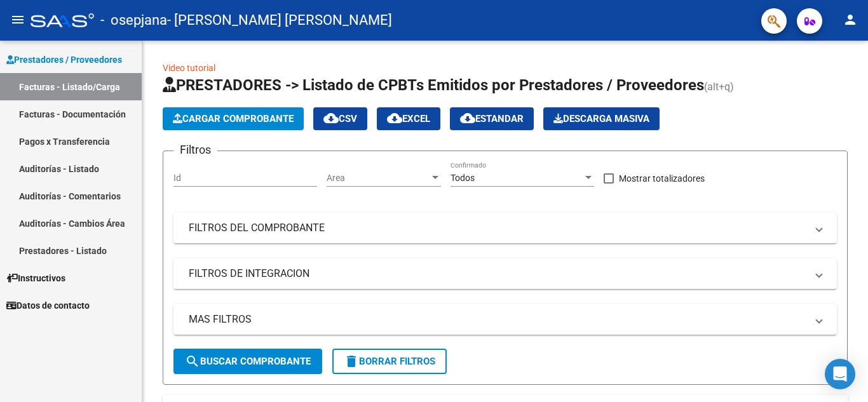 Image resolution: width=868 pixels, height=402 pixels. Describe the element at coordinates (492, 118) in the screenshot. I see `span: Estandar` at that location.